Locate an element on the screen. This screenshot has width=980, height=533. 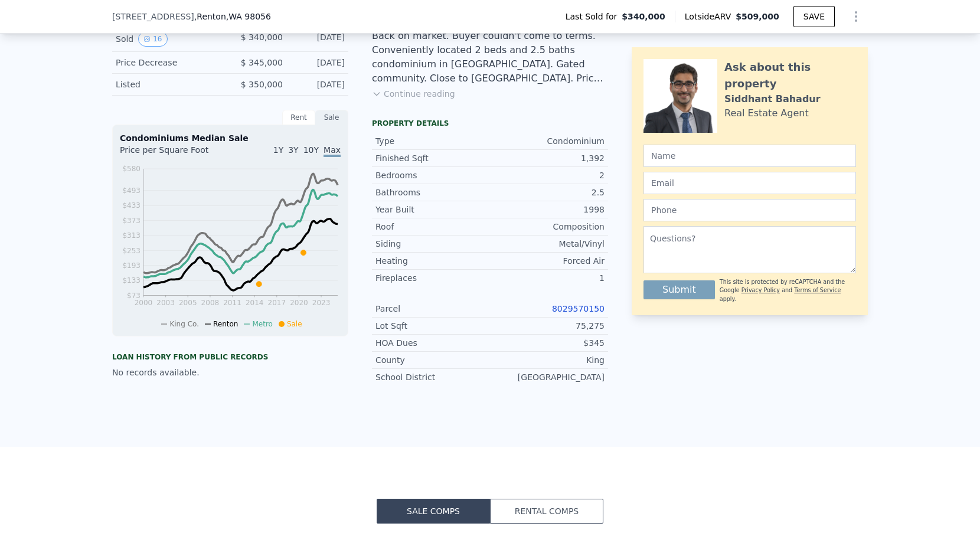
span: $509,000 is located at coordinates (758, 17).